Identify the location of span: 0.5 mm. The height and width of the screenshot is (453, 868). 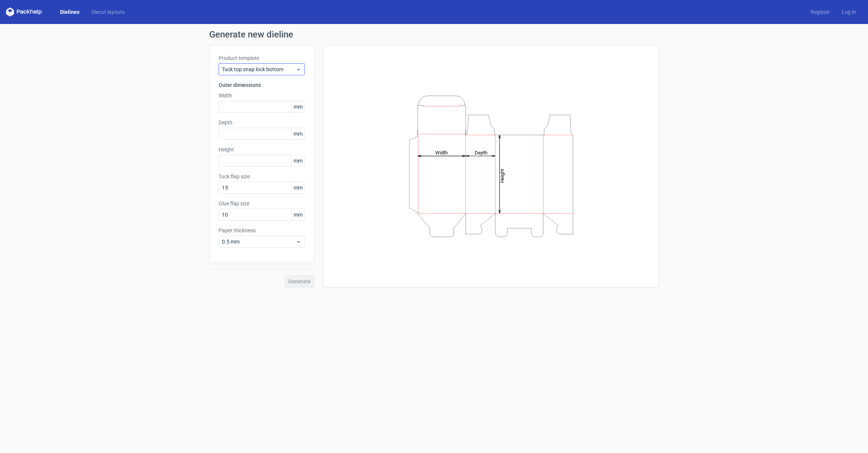
(259, 241).